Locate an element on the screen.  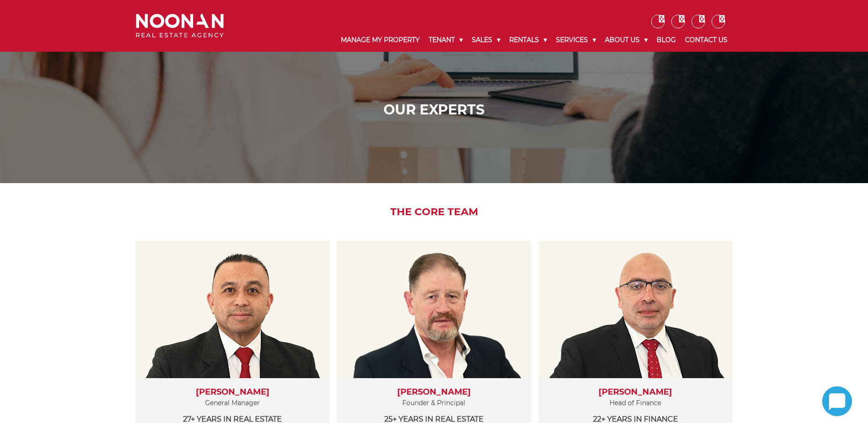
a: About Us is located at coordinates (626, 40).